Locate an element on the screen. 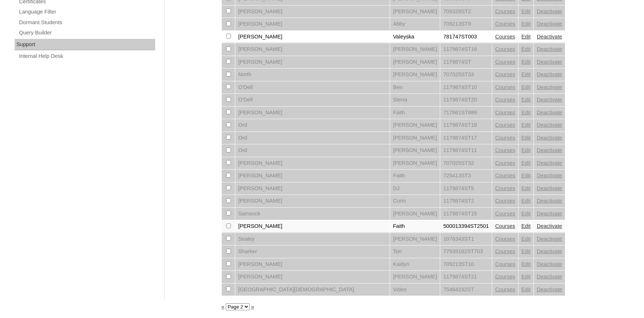  td: 709213ST10 is located at coordinates (466, 265).